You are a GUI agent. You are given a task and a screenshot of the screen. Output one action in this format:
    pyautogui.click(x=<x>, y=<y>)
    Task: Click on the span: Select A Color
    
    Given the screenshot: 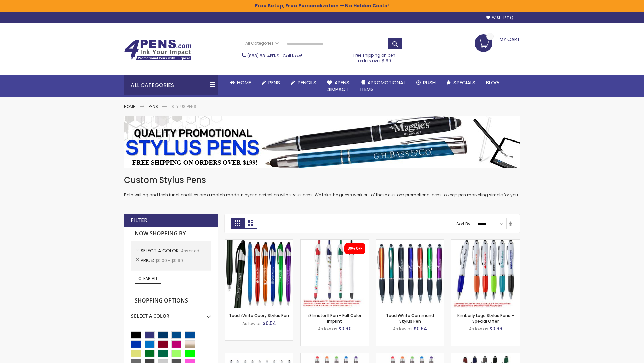 What is the action you would take?
    pyautogui.click(x=161, y=250)
    